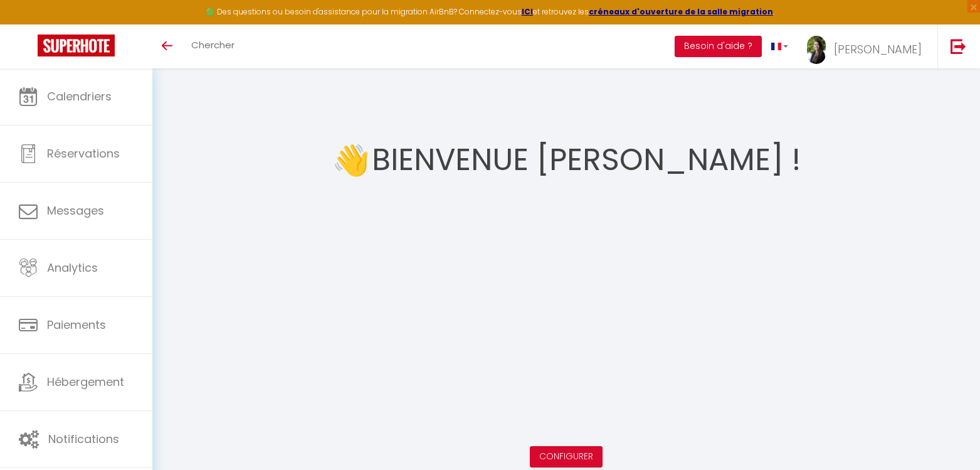  What do you see at coordinates (566, 457) in the screenshot?
I see `a: Configurer` at bounding box center [566, 457].